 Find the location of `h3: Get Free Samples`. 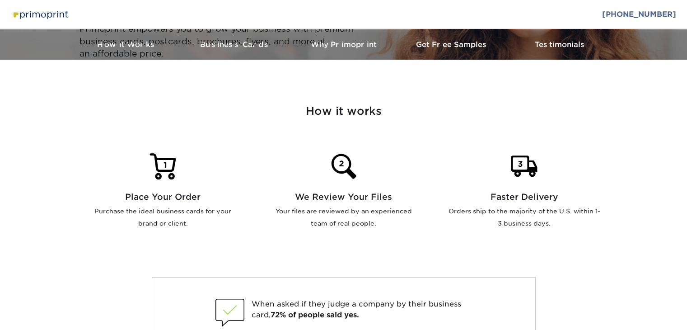

h3: Get Free Samples is located at coordinates (452, 44).